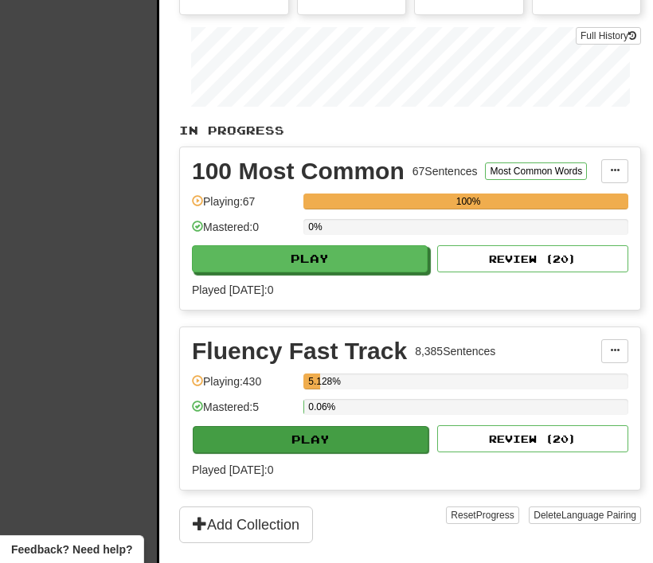 The image size is (653, 563). What do you see at coordinates (482, 515) in the screenshot?
I see `button: ResetProgress` at bounding box center [482, 515].